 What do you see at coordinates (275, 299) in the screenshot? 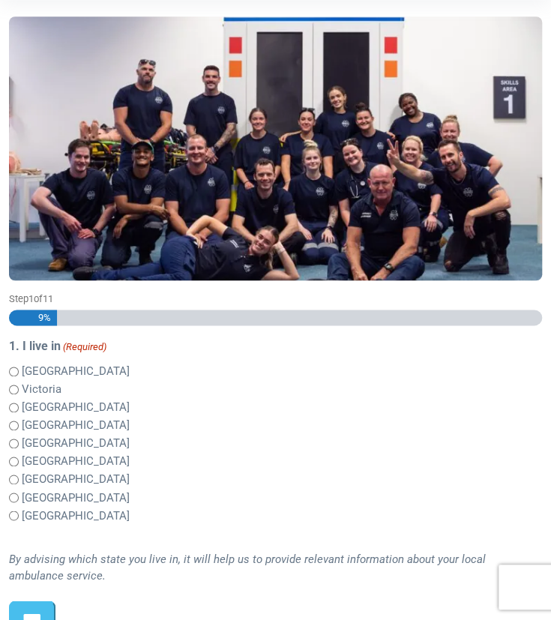
I see `p: Step of` at bounding box center [275, 299].